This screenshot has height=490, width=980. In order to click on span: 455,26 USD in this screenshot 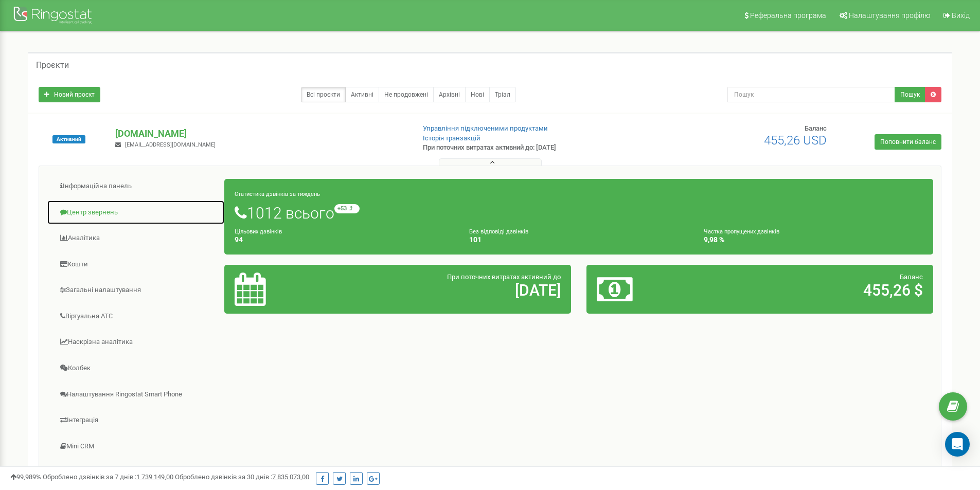, I will do `click(795, 140)`.